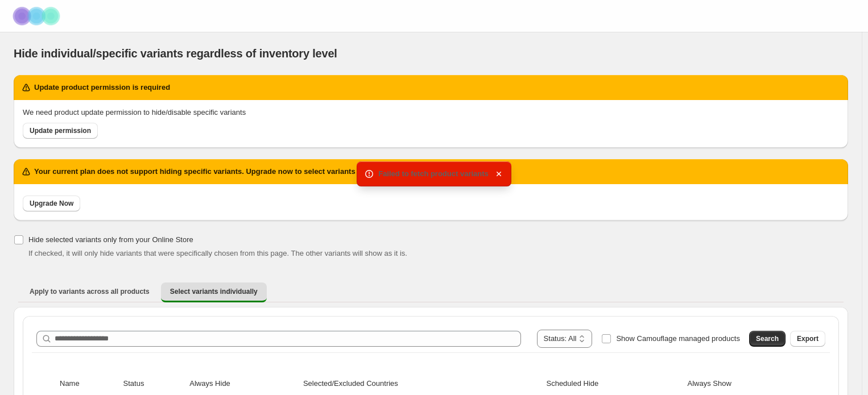 This screenshot has width=868, height=395. I want to click on button: Apply to variants across all products, so click(89, 292).